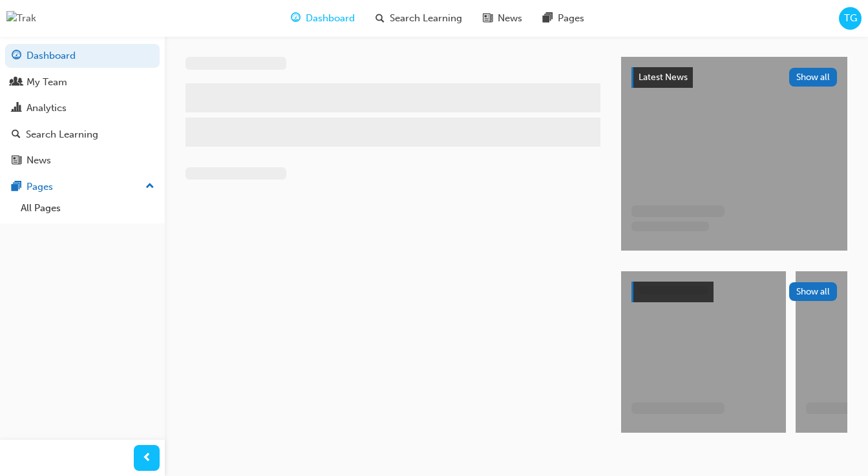 Image resolution: width=868 pixels, height=476 pixels. What do you see at coordinates (82, 135) in the screenshot?
I see `a: Search Learning` at bounding box center [82, 135].